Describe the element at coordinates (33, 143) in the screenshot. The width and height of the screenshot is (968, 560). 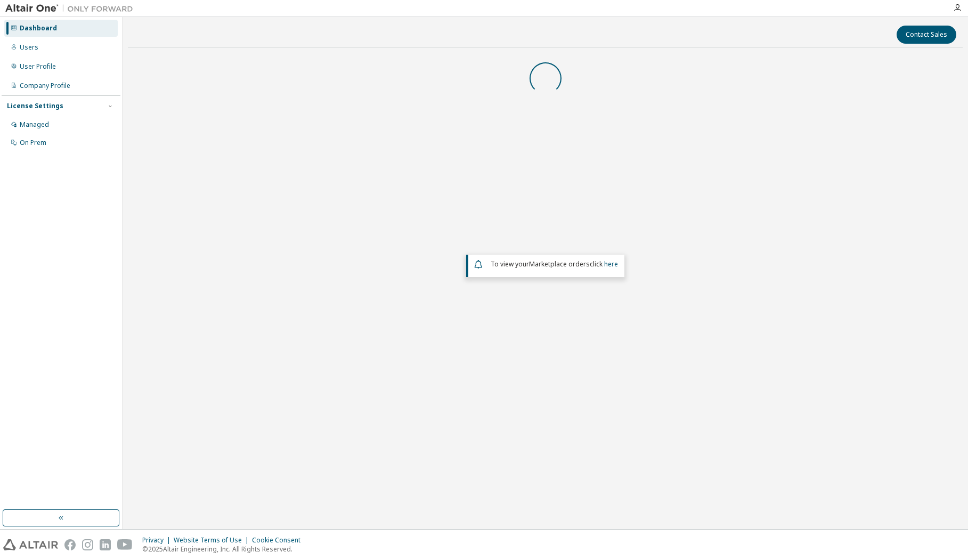
I see `div: On Prem` at that location.